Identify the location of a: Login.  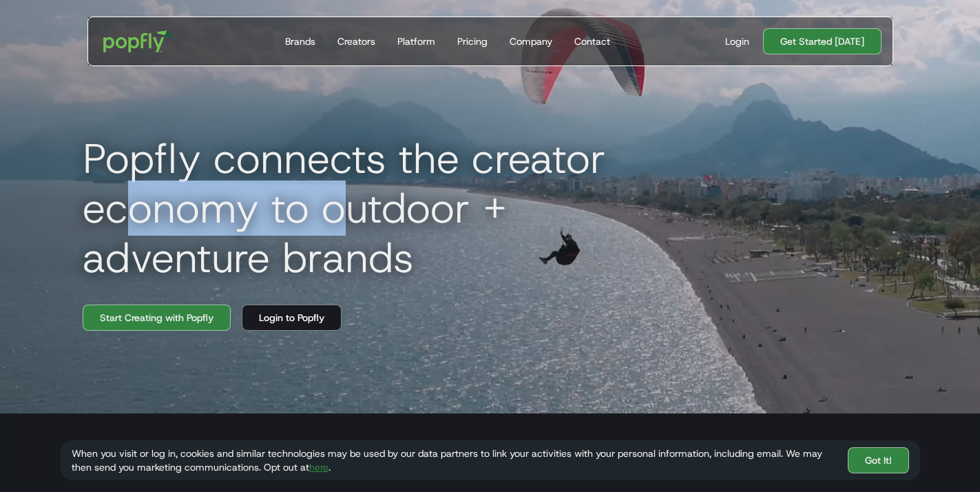
(737, 41).